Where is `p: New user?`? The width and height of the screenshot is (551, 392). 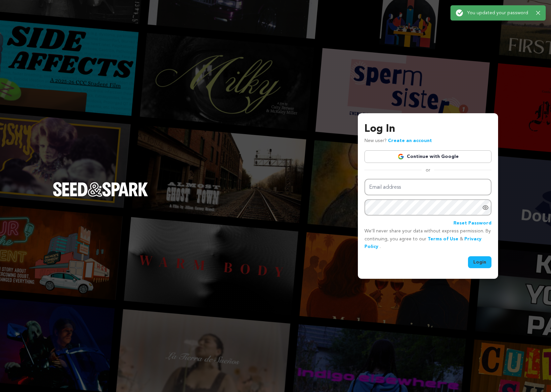 p: New user? is located at coordinates (398, 141).